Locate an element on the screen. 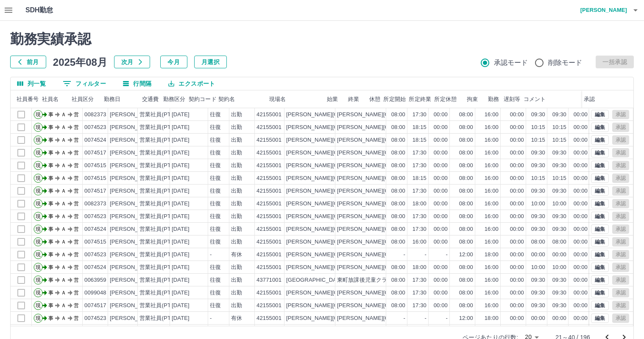 The height and width of the screenshot is (339, 644). div: 遅刻等 is located at coordinates (512, 99).